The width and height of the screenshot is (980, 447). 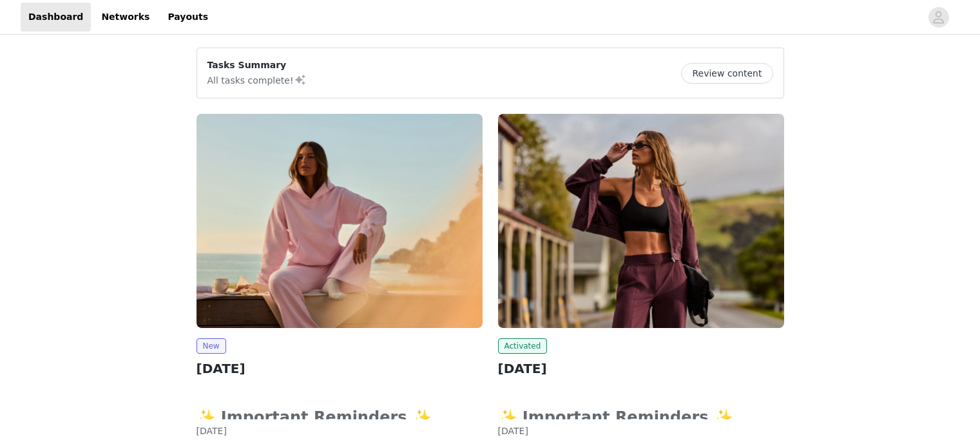 What do you see at coordinates (257, 80) in the screenshot?
I see `p: All tasks complete!` at bounding box center [257, 80].